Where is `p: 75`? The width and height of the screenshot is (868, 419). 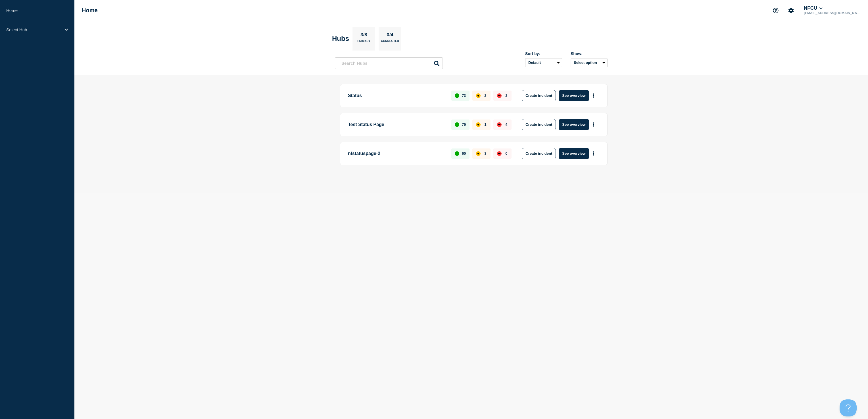 p: 75 is located at coordinates (464, 125).